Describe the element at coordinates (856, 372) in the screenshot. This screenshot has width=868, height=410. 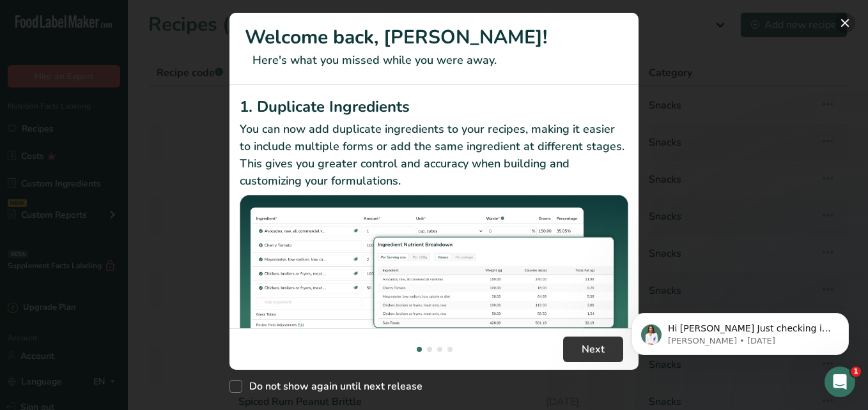
I see `span: 1` at that location.